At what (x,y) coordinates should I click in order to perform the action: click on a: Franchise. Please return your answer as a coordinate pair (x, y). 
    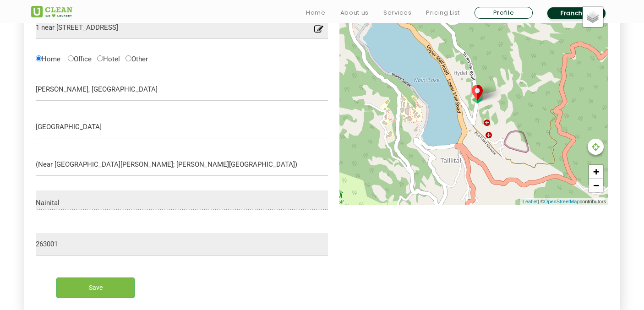
    Looking at the image, I should click on (576, 13).